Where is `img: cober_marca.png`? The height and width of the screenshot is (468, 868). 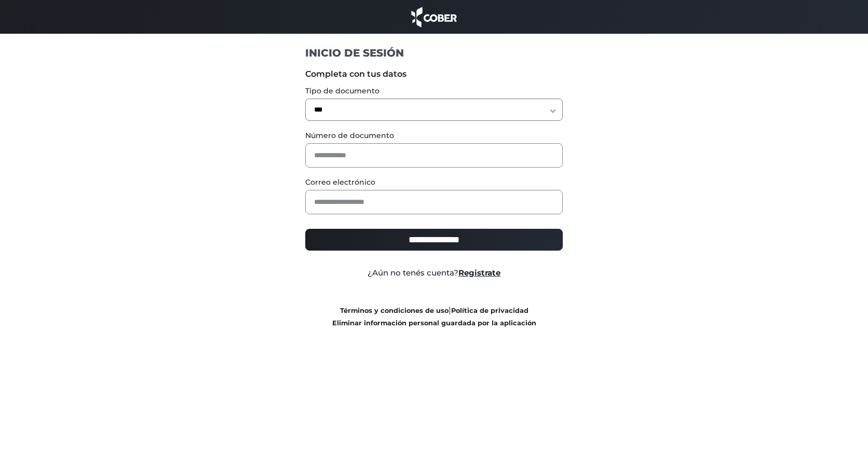
img: cober_marca.png is located at coordinates (434, 17).